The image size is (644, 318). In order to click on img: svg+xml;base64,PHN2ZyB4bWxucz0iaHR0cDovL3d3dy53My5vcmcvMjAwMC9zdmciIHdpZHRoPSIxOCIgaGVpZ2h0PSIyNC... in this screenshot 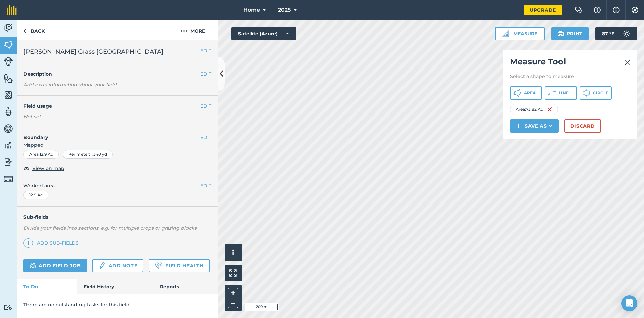, I will do `click(27, 168)`.